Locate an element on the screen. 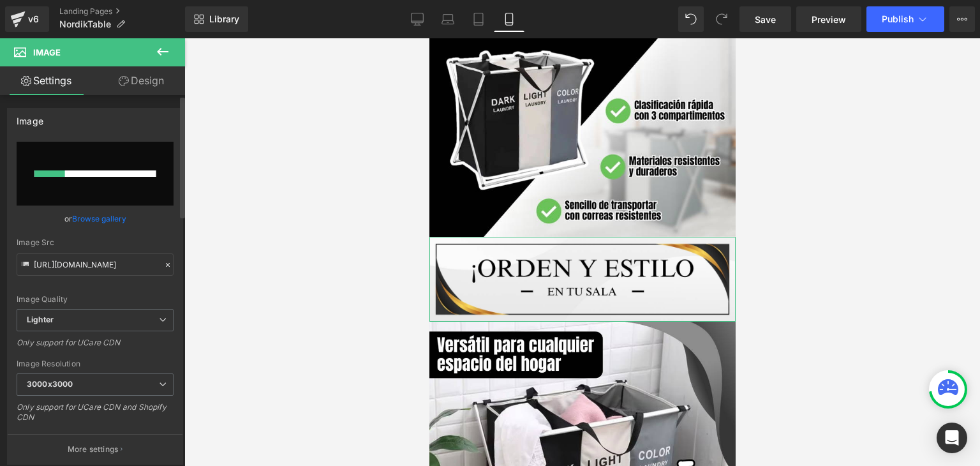  button: Undo is located at coordinates (690, 19).